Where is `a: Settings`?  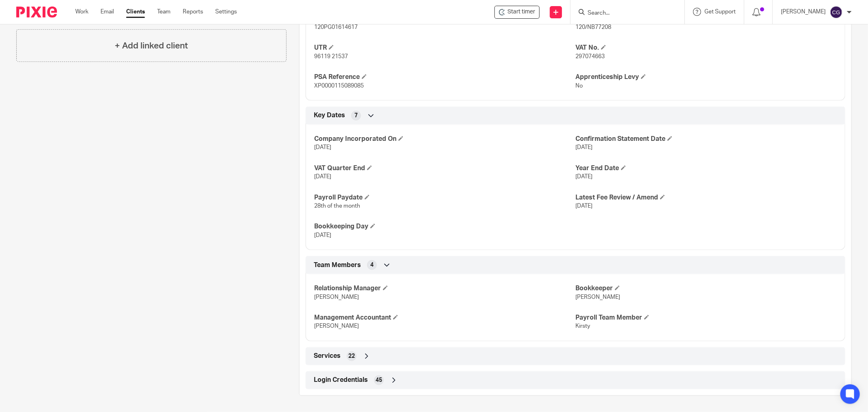
a: Settings is located at coordinates (226, 12).